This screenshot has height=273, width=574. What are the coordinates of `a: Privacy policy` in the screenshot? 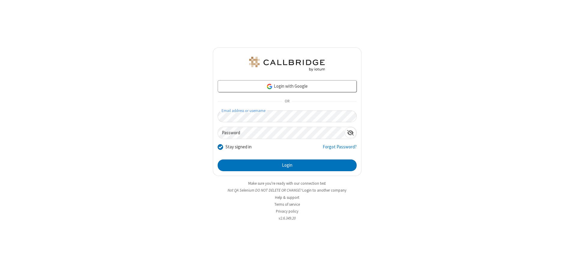 It's located at (287, 211).